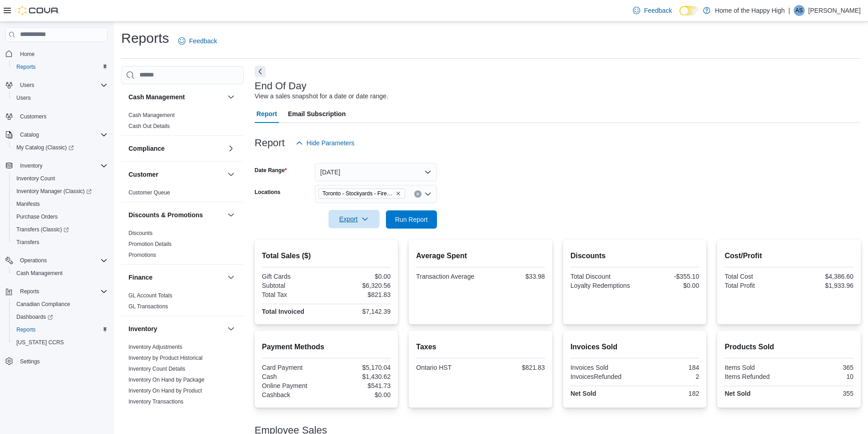 The width and height of the screenshot is (868, 434). I want to click on strong: Total Invoiced, so click(283, 312).